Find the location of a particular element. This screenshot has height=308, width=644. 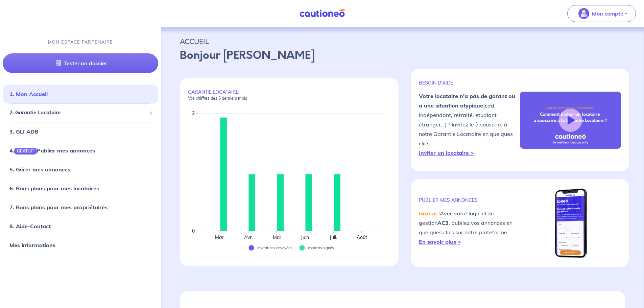

text: 2 is located at coordinates (193, 113).